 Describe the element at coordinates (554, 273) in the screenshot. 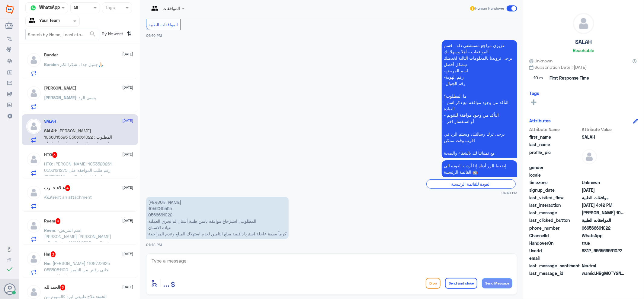

I see `span: last_message_id` at that location.